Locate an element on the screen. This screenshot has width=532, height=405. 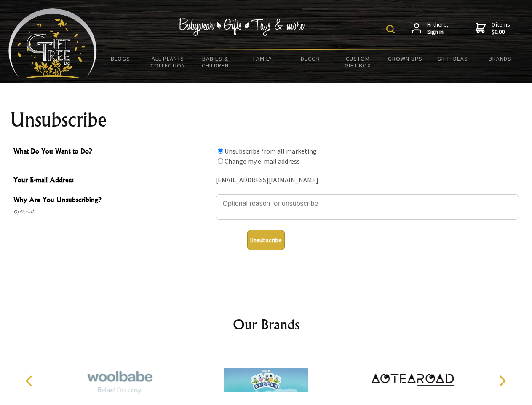
a: 0 items$0.00 is located at coordinates (493, 28).